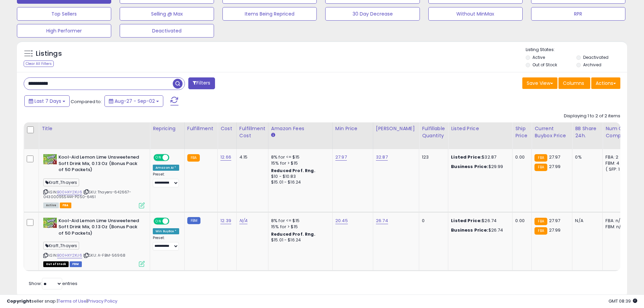 The width and height of the screenshot is (644, 308). I want to click on small: FBM, so click(194, 221).